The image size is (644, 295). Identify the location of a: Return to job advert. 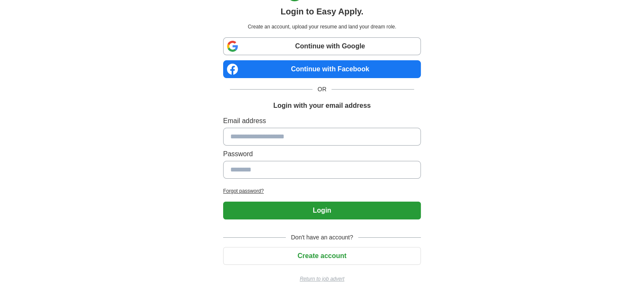
(322, 278).